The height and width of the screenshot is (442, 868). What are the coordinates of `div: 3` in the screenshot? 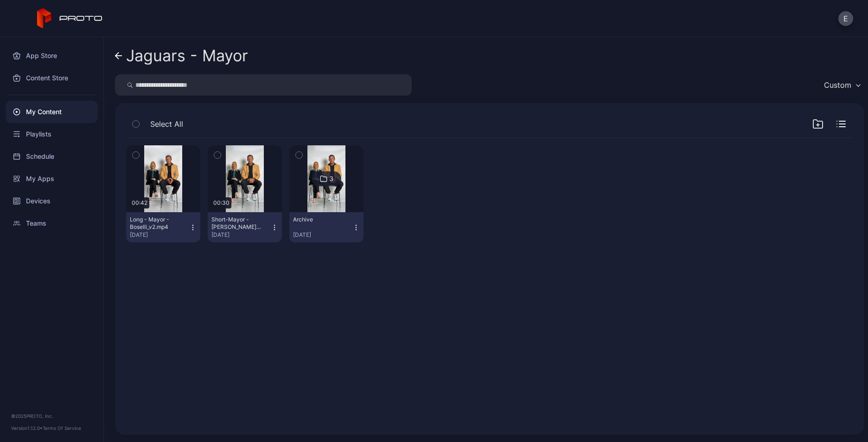 It's located at (331, 178).